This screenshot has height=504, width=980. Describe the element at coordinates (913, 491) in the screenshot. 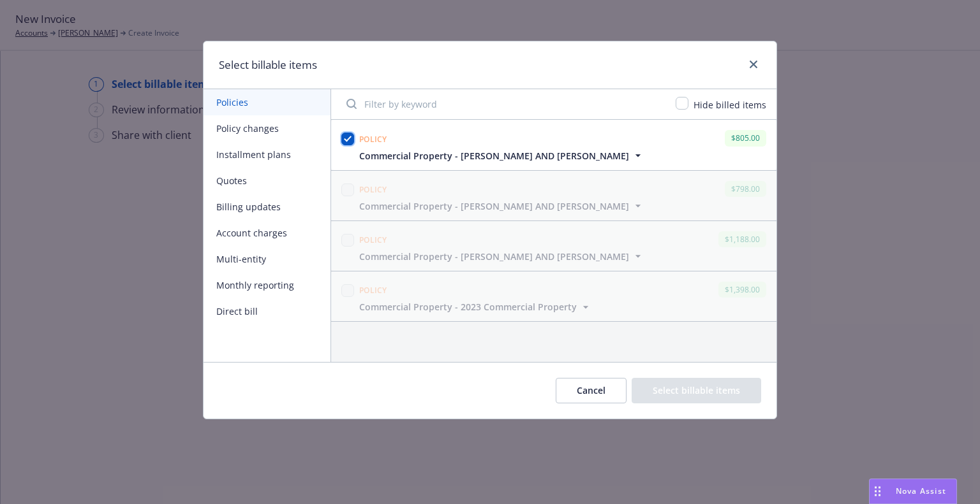

I see `button: Nova Assist` at that location.